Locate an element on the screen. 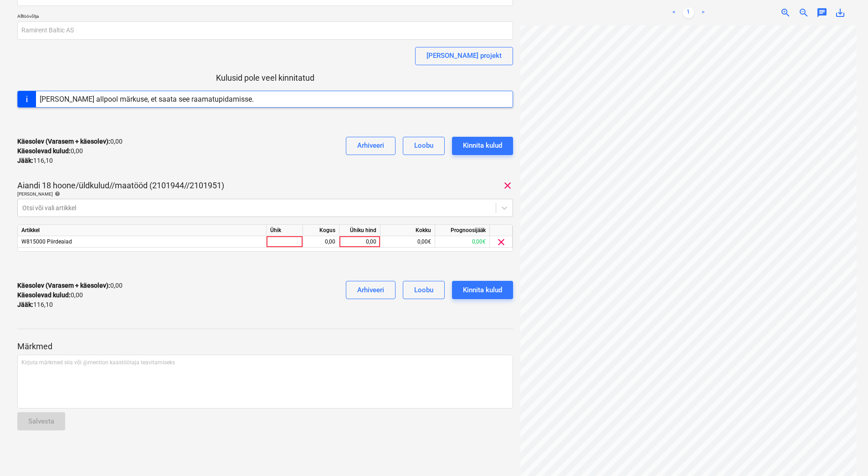  div: Artikkel is located at coordinates (142, 230).